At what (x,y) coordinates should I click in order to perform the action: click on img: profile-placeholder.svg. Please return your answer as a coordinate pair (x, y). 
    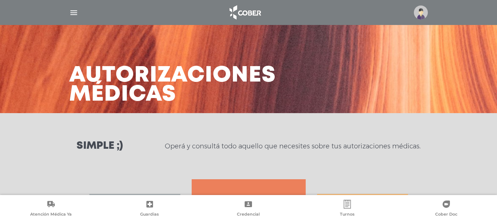
    Looking at the image, I should click on (421, 13).